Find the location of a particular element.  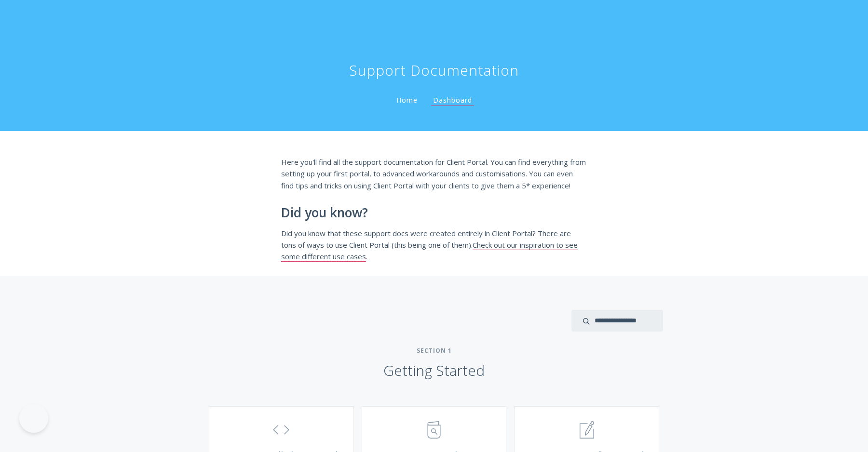

a: Dashboard is located at coordinates (452, 101).